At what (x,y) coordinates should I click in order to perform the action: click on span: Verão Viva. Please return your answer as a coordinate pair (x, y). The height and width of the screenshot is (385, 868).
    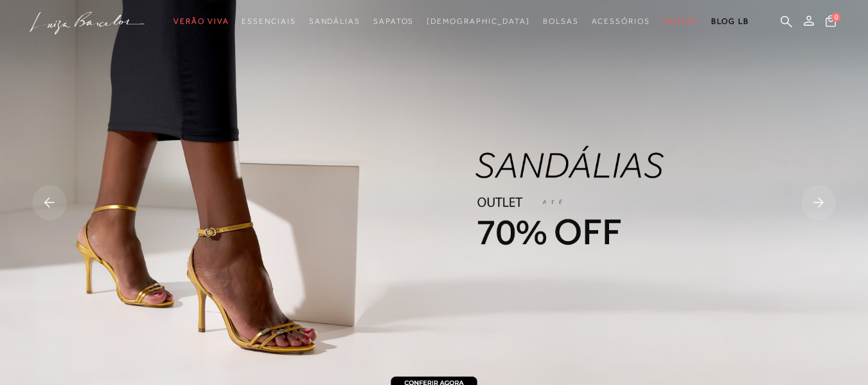
    Looking at the image, I should click on (201, 21).